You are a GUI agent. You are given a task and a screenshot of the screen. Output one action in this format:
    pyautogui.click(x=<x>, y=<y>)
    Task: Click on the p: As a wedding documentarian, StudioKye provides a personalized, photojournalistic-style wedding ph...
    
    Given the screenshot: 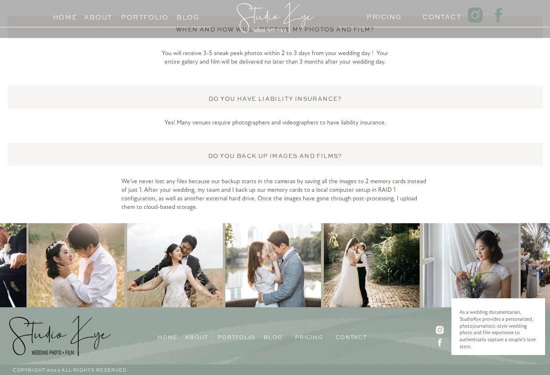 What is the action you would take?
    pyautogui.click(x=499, y=326)
    